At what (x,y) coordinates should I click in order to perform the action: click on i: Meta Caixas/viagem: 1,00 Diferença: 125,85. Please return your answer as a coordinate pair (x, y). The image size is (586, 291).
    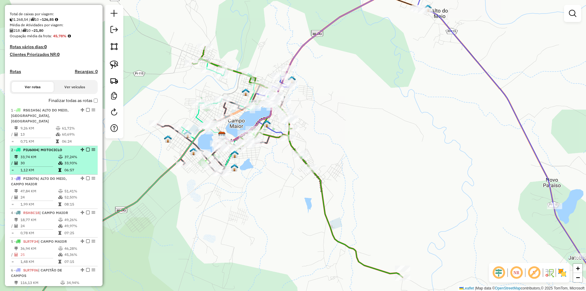
    Looking at the image, I should click on (56, 20).